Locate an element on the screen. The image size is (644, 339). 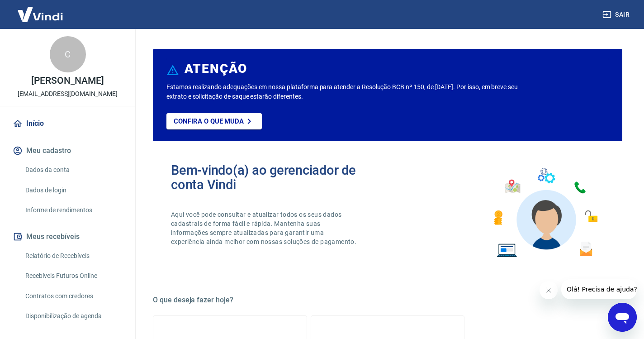
h5: O que deseja fazer hoje? is located at coordinates (388, 300).